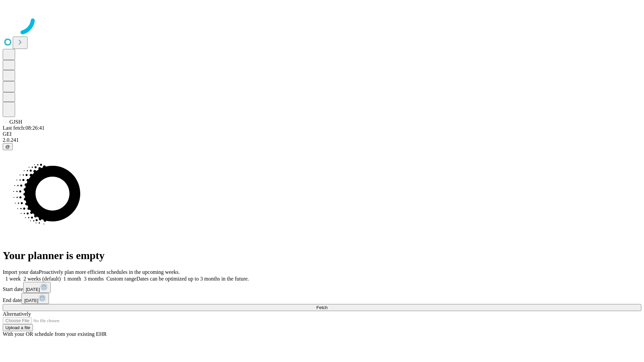  What do you see at coordinates (23, 128) in the screenshot?
I see `span: Last fetch: 08:26:41` at bounding box center [23, 128].